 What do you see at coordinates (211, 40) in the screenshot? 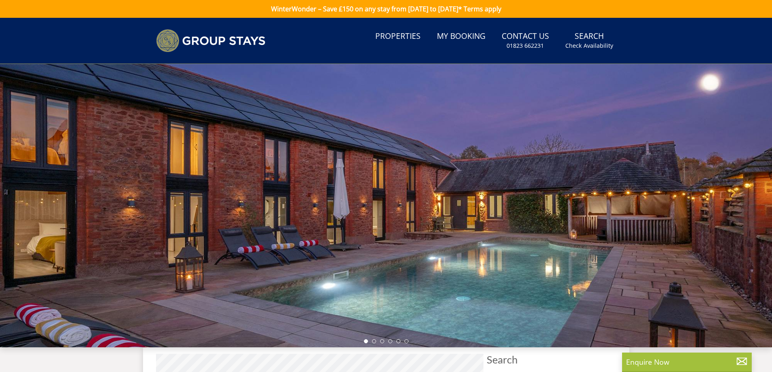
I see `img: Group Stays` at bounding box center [211, 40].